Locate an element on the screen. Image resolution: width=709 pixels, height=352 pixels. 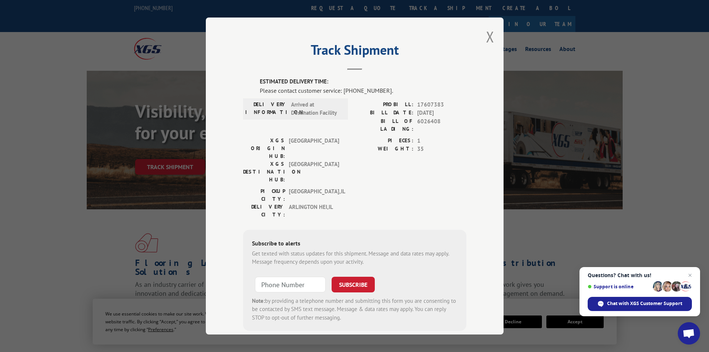
label: WEIGHT: is located at coordinates (384, 149).